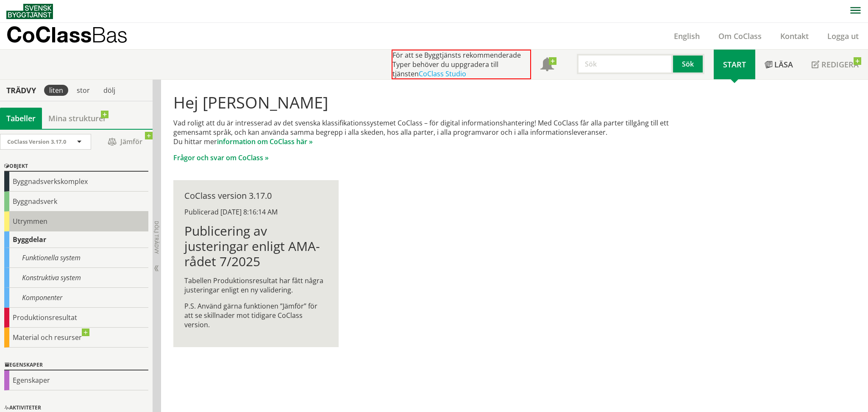 The height and width of the screenshot is (412, 868). What do you see at coordinates (255, 315) in the screenshot?
I see `p: P.S. Använd gärna funktionen ”Jämför” för att se skillnader mot tidigare CoClass version.` at bounding box center [255, 315].